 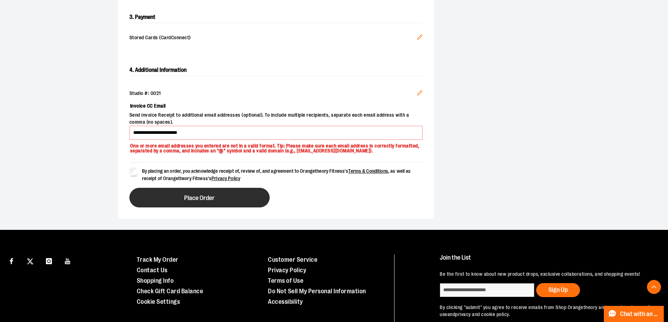 I want to click on a: Terms & Conditions, so click(x=368, y=171).